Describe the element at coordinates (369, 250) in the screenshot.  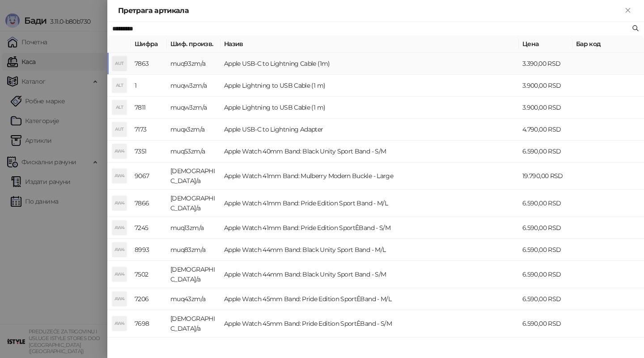
I see `td: Apple Watch 44mm Band: Black Unity Sport Band - M/L` at that location.